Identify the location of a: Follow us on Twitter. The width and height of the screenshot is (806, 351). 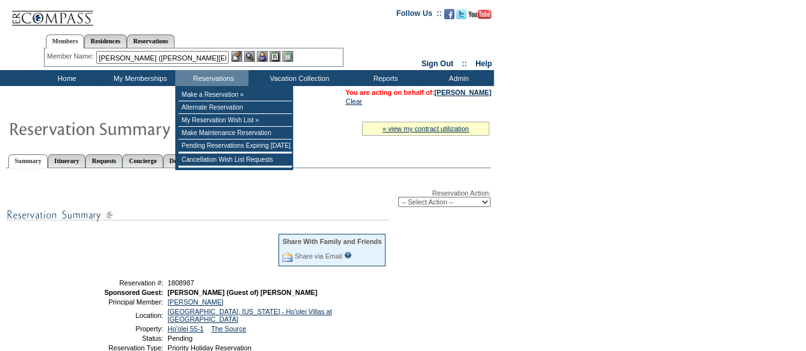
(461, 17).